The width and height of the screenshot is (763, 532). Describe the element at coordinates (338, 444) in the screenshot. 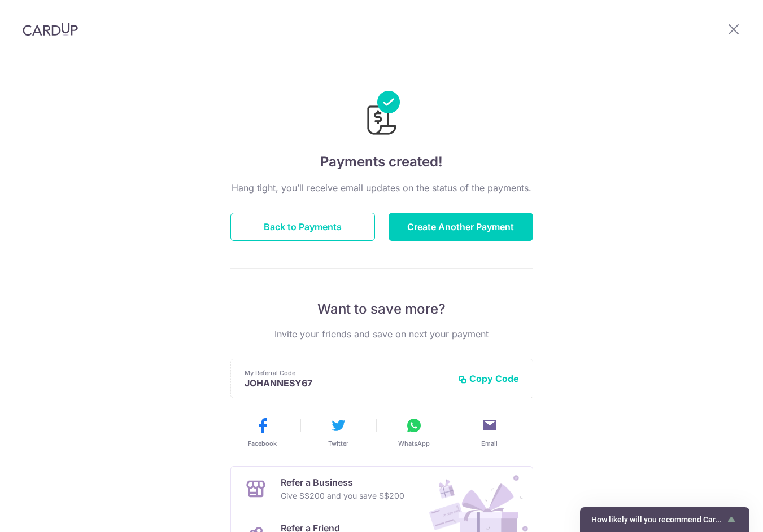

I see `span: Twitter` at that location.